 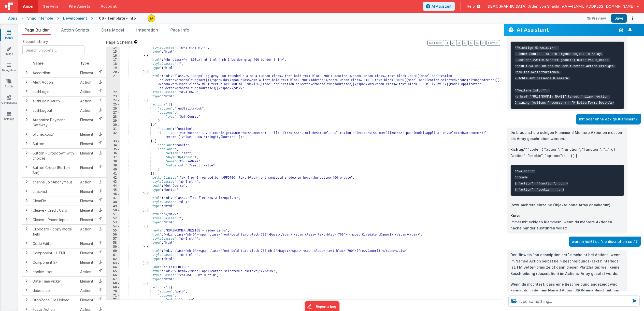 What do you see at coordinates (54, 262) in the screenshot?
I see `td: Component BF` at bounding box center [54, 262].